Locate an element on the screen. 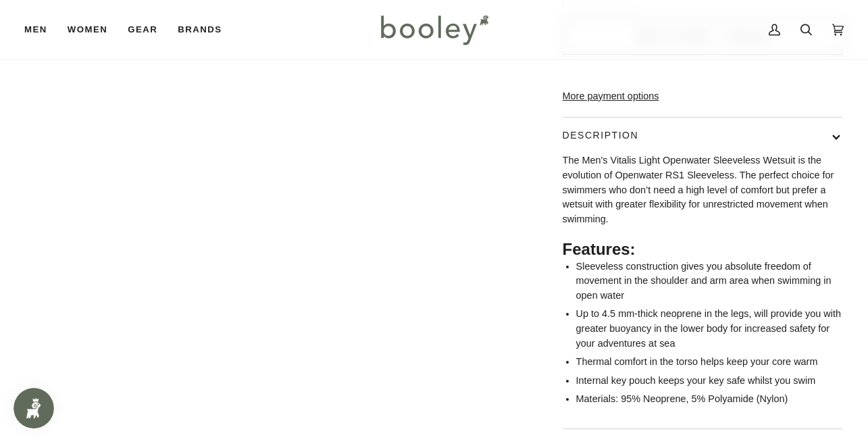 The image size is (868, 442). span: Men is located at coordinates (36, 29).